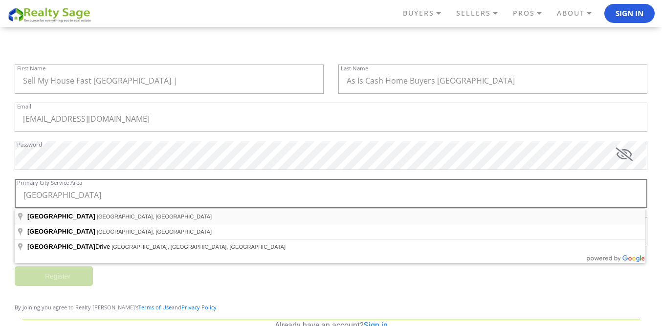 The image size is (662, 326). Describe the element at coordinates (69, 246) in the screenshot. I see `span: Drive` at that location.